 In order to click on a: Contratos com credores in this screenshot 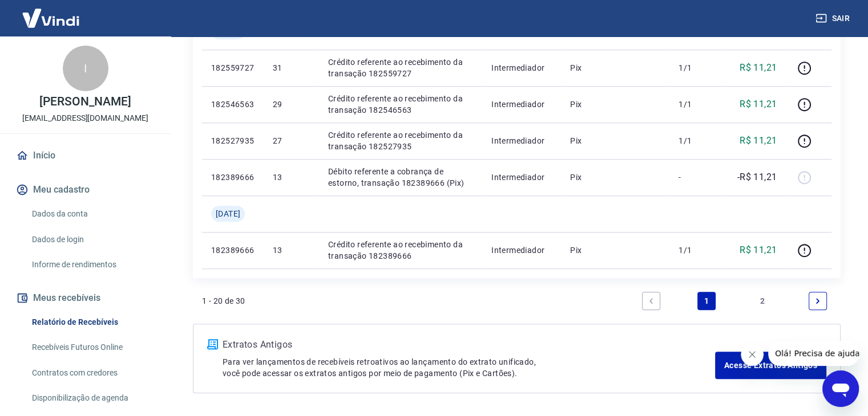, I will do `click(92, 373)`.